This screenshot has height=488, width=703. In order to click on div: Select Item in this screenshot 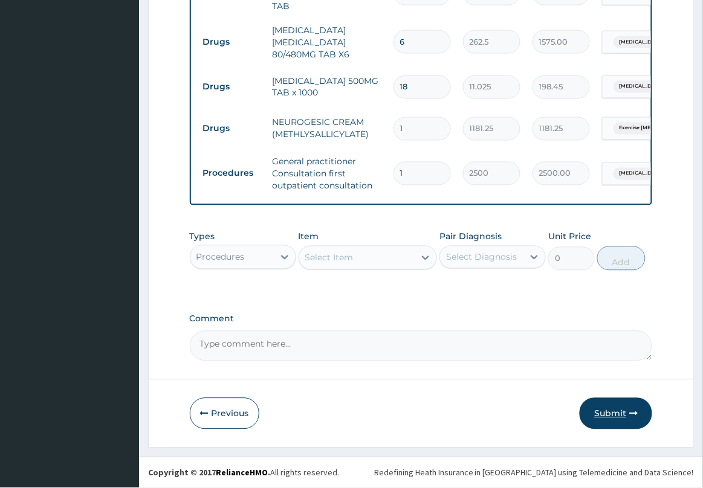, I will do `click(329, 258)`.